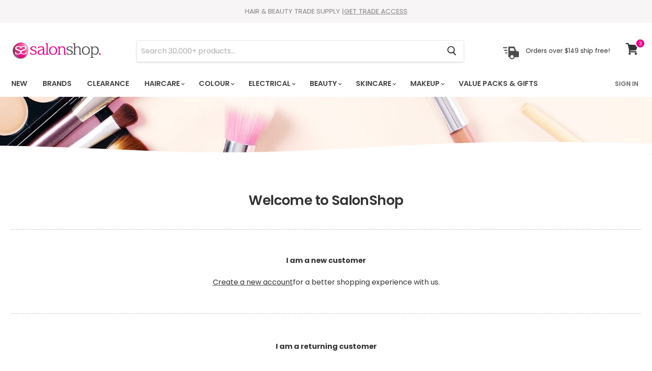  What do you see at coordinates (325, 84) in the screenshot?
I see `a: Beauty` at bounding box center [325, 84].